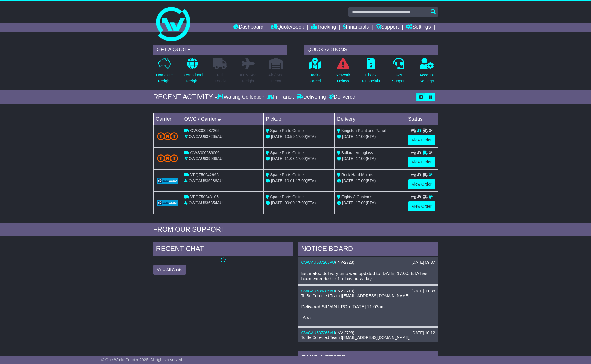 The width and height of the screenshot is (591, 364). I want to click on span: OWCAU636854AU, so click(206, 203).